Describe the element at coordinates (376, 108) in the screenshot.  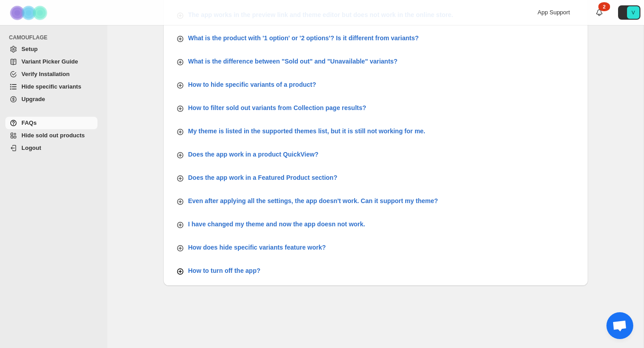
I see `button: How to filter sold out variants from Collection page results?` at that location.